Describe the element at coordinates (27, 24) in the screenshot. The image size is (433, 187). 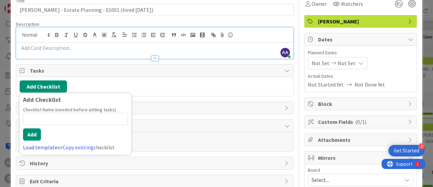
I see `span: Description` at that location.